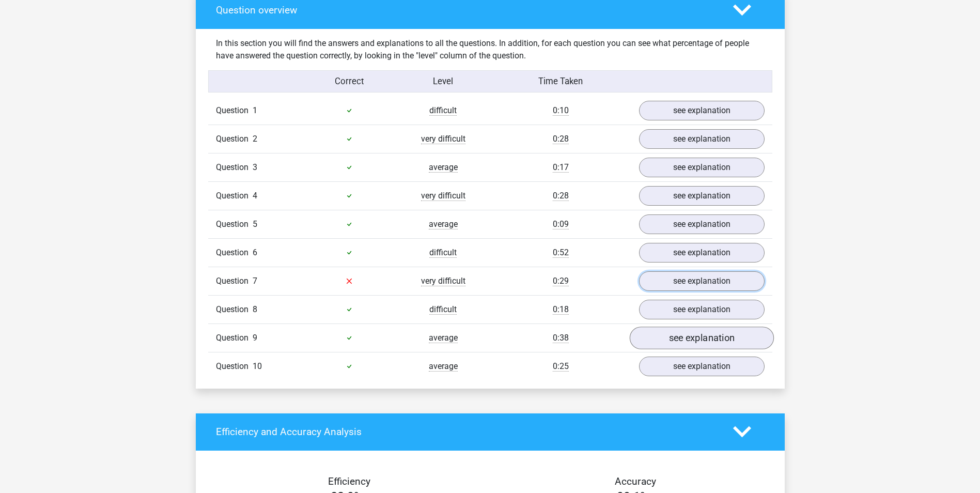  Describe the element at coordinates (257, 365) in the screenshot. I see `span: 10` at that location.